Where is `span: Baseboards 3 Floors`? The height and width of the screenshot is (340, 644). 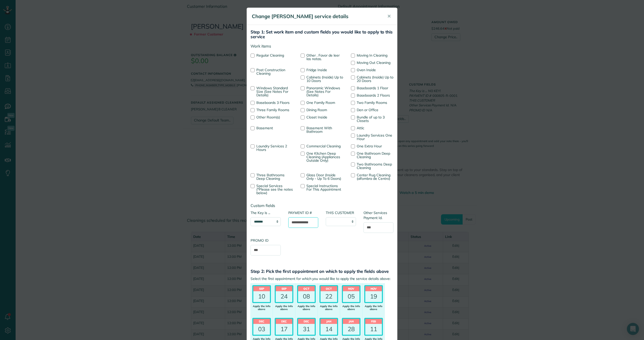
span: Baseboards 3 Floors is located at coordinates (273, 103).